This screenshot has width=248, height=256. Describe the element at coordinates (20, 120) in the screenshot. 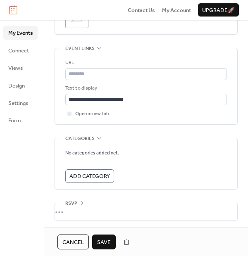

I see `a: Form` at that location.